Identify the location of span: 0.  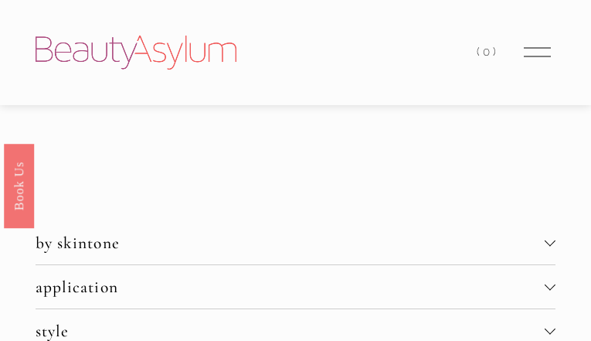
(488, 52).